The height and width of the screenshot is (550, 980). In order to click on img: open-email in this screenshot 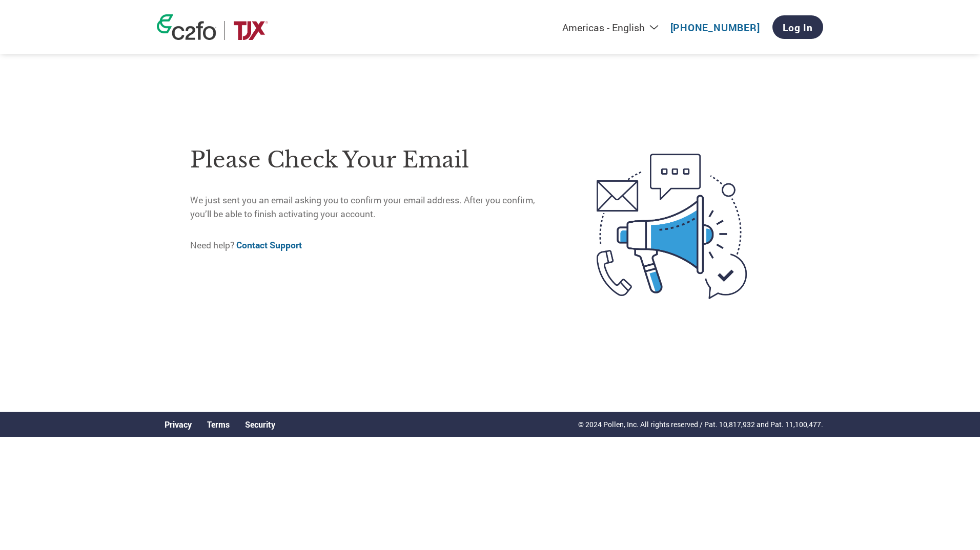, I will do `click(671, 226)`.